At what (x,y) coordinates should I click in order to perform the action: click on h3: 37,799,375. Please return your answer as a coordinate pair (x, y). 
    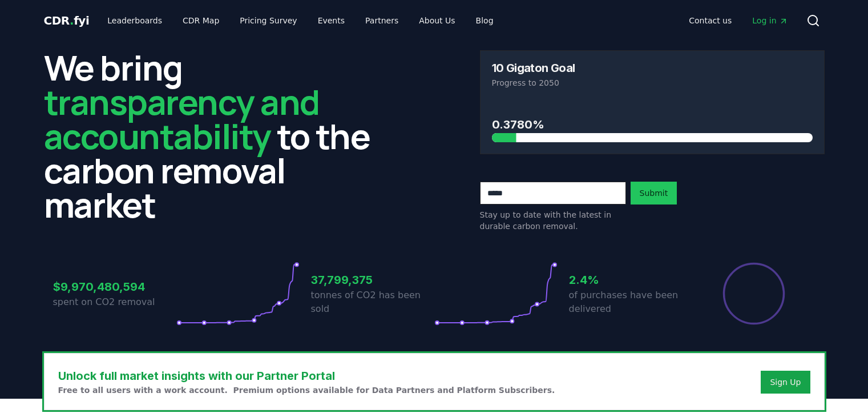
    Looking at the image, I should click on (373, 280).